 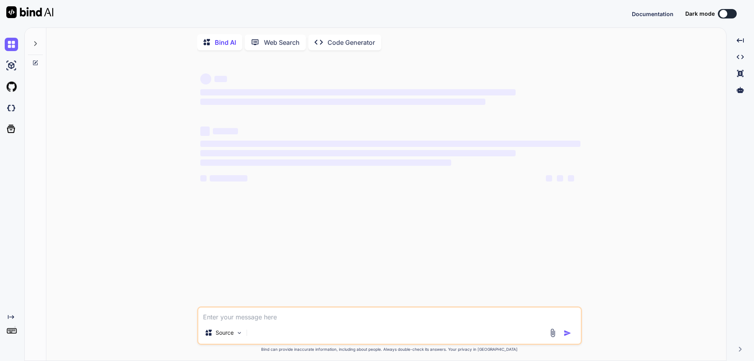 I want to click on p: Code Generator, so click(x=351, y=42).